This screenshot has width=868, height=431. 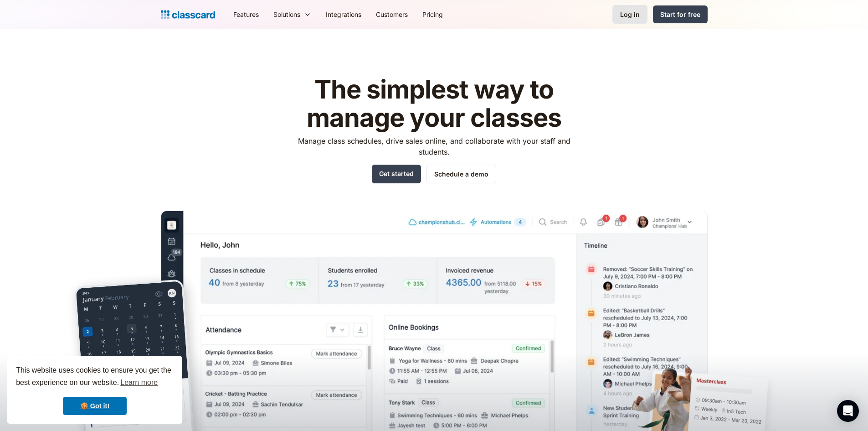 What do you see at coordinates (630, 14) in the screenshot?
I see `a: Log in` at bounding box center [630, 14].